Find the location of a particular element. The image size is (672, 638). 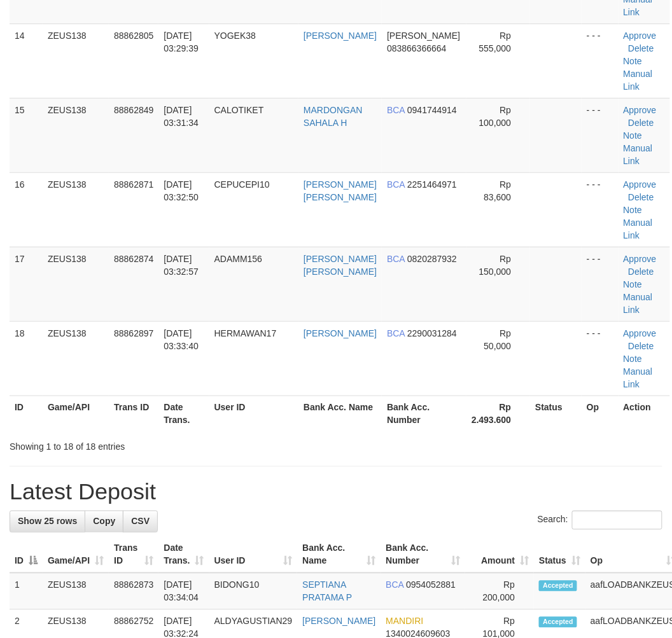

td: 16 is located at coordinates (26, 209).